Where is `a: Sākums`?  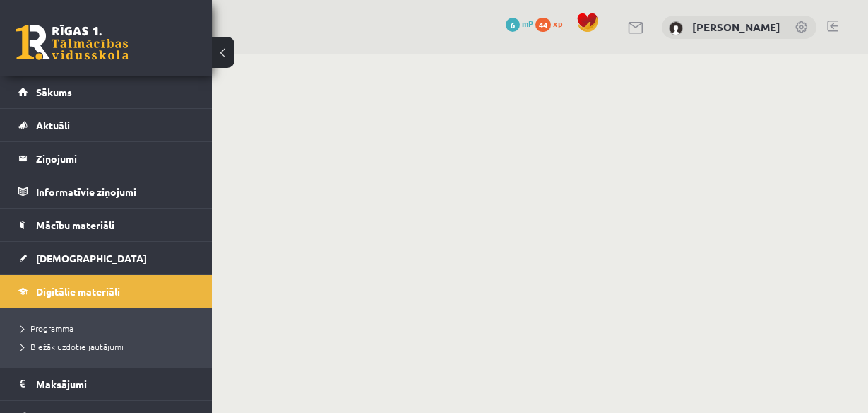
a: Sākums is located at coordinates (106, 92).